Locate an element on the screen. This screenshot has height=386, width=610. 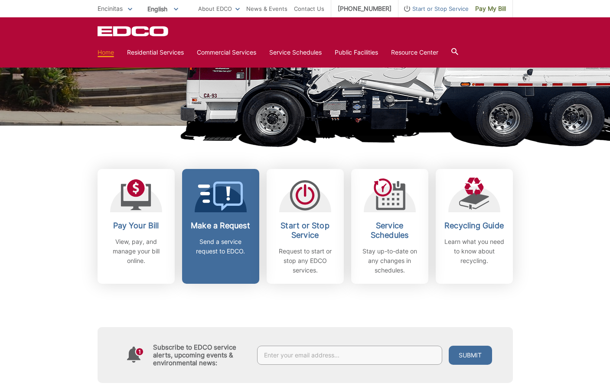
p: View, pay, and manage your bill online. is located at coordinates (136, 251).